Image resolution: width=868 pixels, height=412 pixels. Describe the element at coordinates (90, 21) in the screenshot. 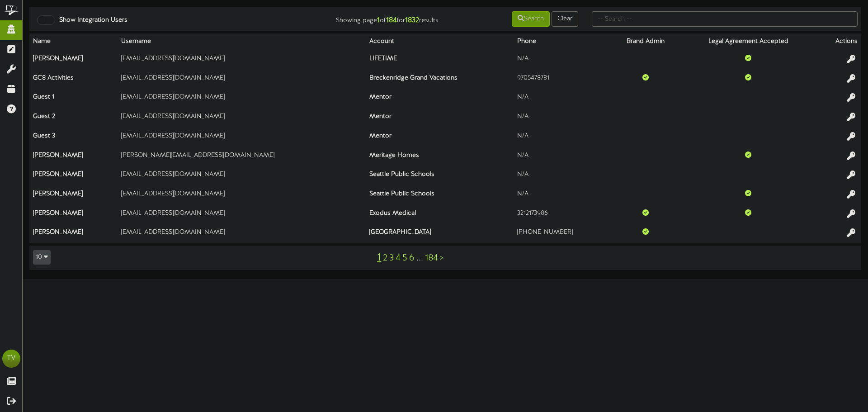

I see `label: Show Integration Users` at that location.